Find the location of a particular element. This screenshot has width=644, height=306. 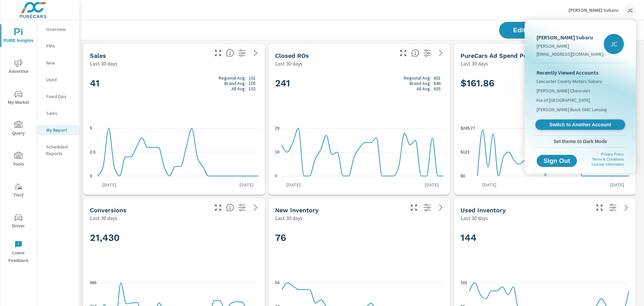

span: Switch to Another Account is located at coordinates (580, 125).